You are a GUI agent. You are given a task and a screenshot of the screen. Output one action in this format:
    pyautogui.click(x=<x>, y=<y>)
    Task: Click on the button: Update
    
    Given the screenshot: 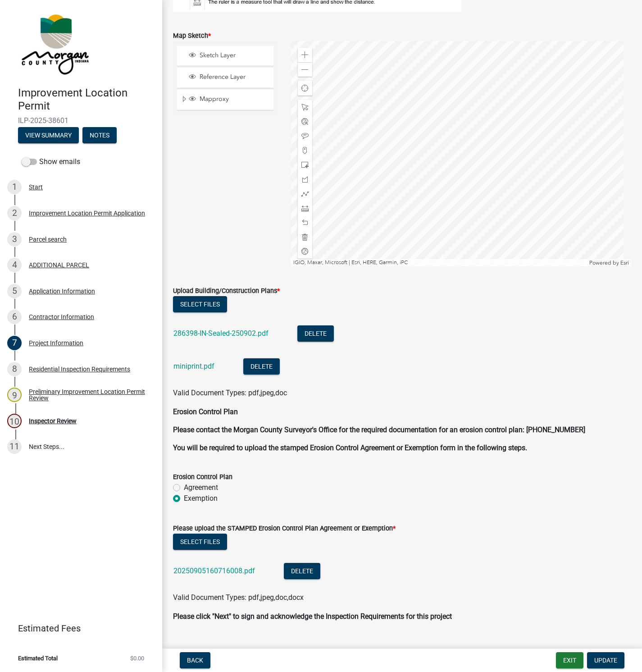 What is the action you would take?
    pyautogui.click(x=605, y=660)
    